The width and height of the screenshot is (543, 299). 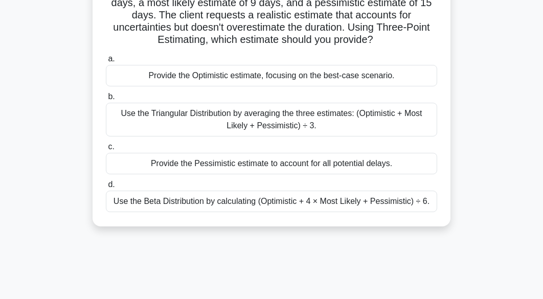 What do you see at coordinates (111, 146) in the screenshot?
I see `span: c.` at bounding box center [111, 146].